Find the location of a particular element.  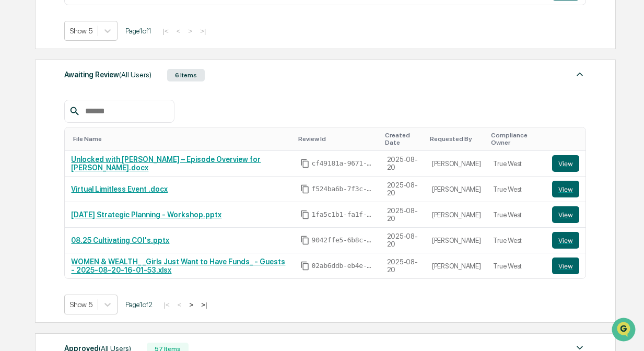

a: Virtual Limitless Event .docx is located at coordinates (119, 189).